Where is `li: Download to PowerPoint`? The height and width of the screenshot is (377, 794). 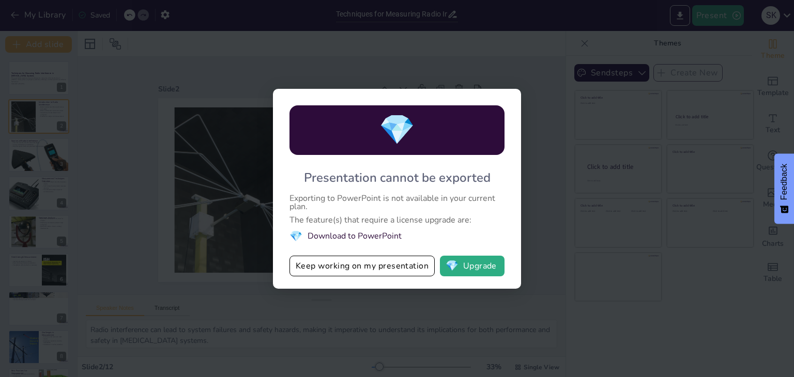 li: Download to PowerPoint is located at coordinates (397, 236).